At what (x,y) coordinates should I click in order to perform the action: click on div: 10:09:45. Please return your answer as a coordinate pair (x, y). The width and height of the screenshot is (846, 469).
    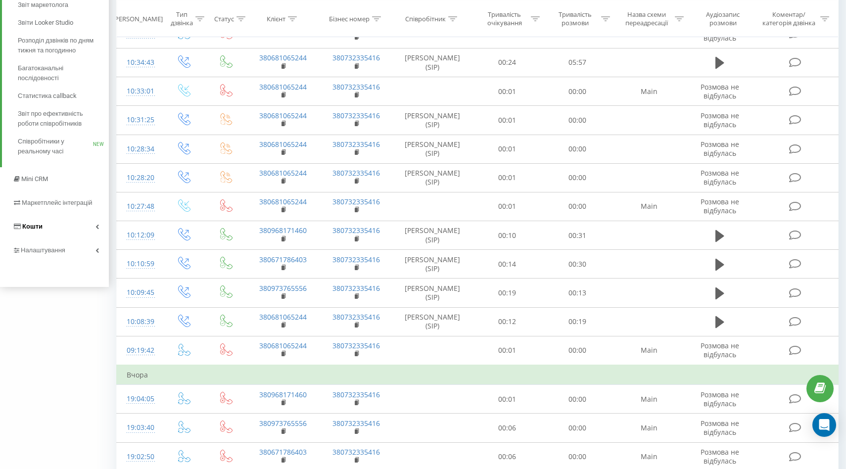
    Looking at the image, I should click on (139, 292).